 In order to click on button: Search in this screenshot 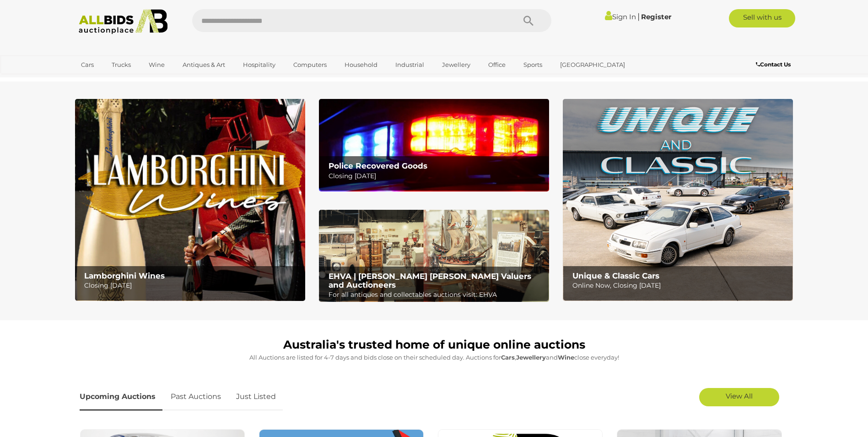, I will do `click(528, 21)`.